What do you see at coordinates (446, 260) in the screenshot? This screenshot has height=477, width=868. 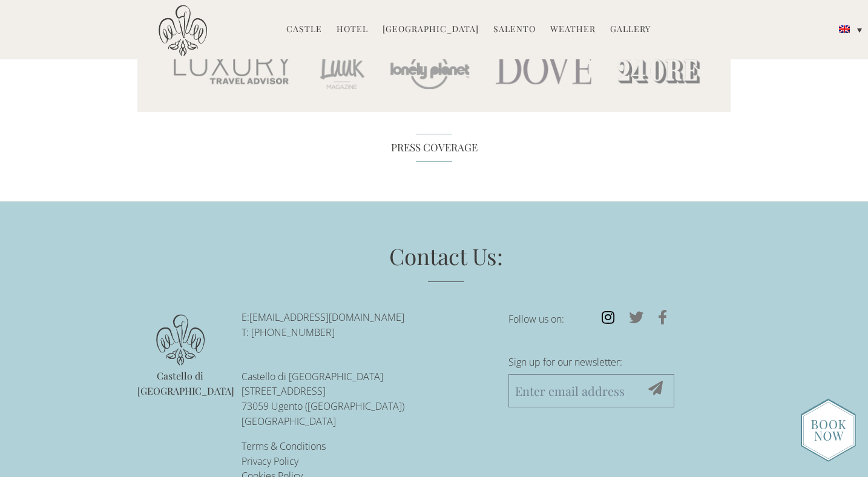 I see `h3: Contact Us:` at bounding box center [446, 260].